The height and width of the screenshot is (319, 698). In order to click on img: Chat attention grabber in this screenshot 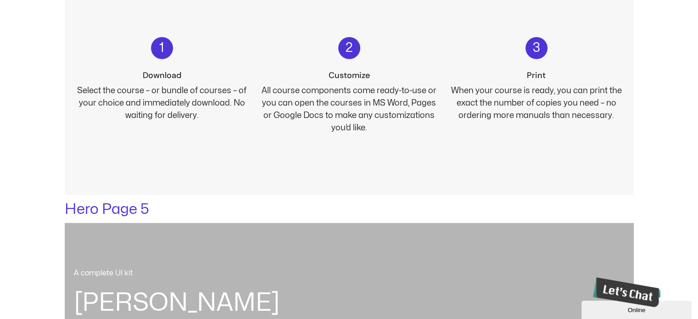, I will do `click(39, 18)`.